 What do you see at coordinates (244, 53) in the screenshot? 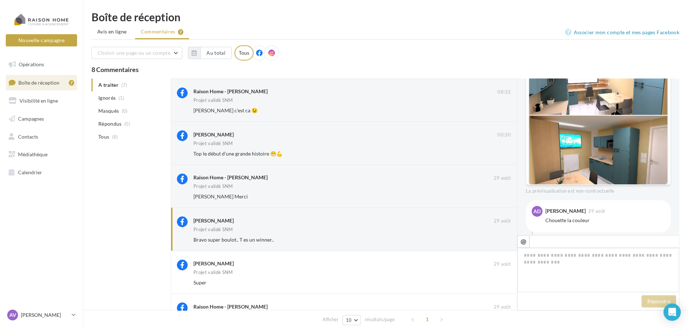
I see `div: Tous` at bounding box center [244, 53].